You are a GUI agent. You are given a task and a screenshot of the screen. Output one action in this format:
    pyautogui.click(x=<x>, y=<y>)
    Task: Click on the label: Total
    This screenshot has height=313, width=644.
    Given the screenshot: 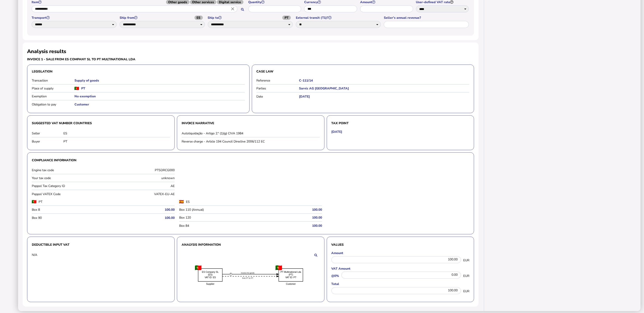 What is the action you would take?
    pyautogui.click(x=400, y=284)
    